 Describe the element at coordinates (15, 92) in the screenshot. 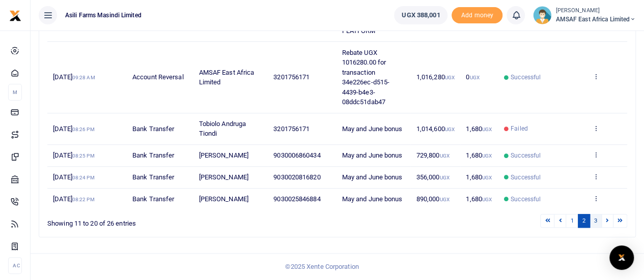

I see `li: M` at that location.